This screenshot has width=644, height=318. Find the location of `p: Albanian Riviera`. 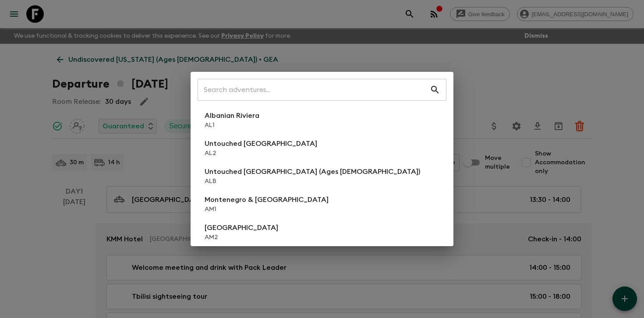

p: Albanian Riviera is located at coordinates (232, 116).